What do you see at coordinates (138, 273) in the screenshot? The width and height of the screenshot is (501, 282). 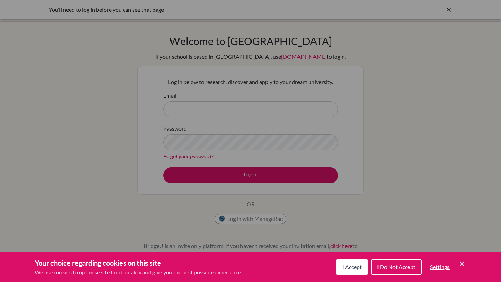 I see `p: We use cookies to optimise site functionality and give you the best possible experience.` at bounding box center [138, 273].